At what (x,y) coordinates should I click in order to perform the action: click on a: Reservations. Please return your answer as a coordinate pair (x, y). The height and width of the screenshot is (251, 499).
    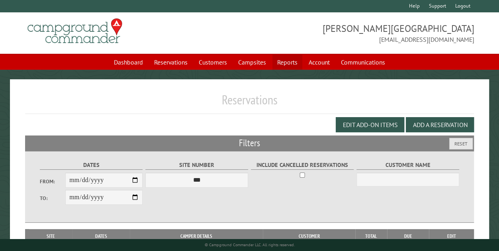
    Looking at the image, I should click on (171, 62).